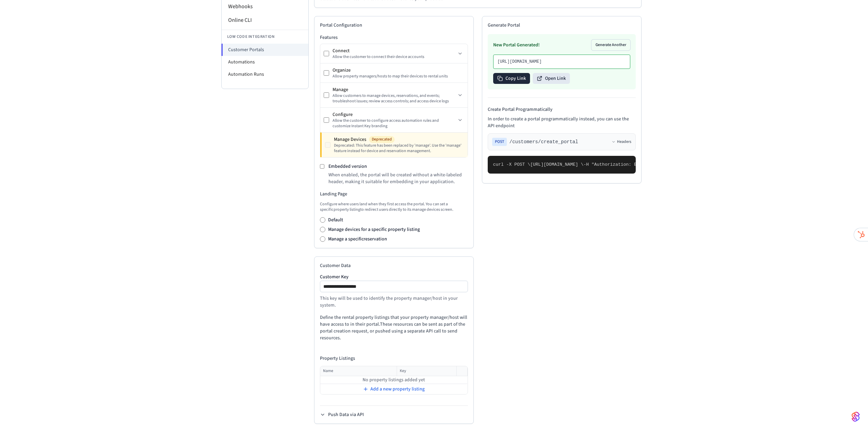  I want to click on span: Add a new property listing, so click(397, 389).